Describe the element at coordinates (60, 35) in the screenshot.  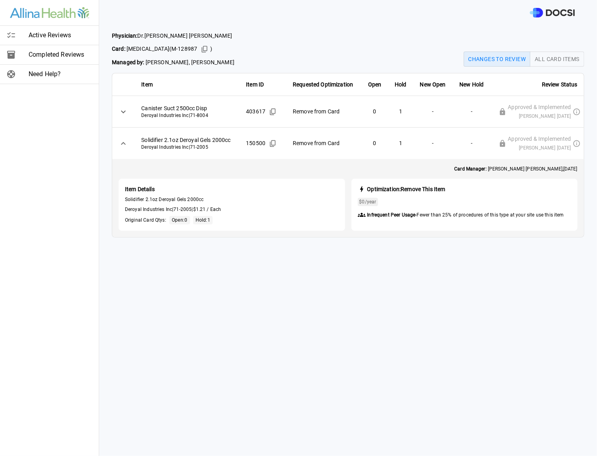
I see `span: Active Reviews` at that location.